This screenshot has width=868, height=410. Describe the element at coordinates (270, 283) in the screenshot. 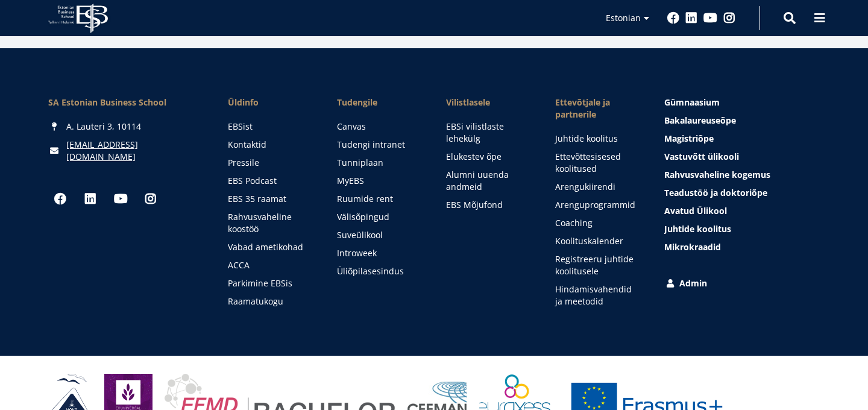

I see `a: Parkimine EBSis` at that location.